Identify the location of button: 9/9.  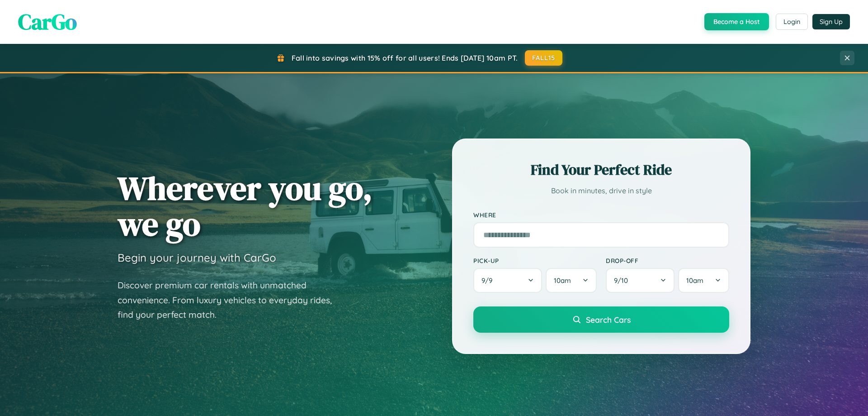
(508, 280).